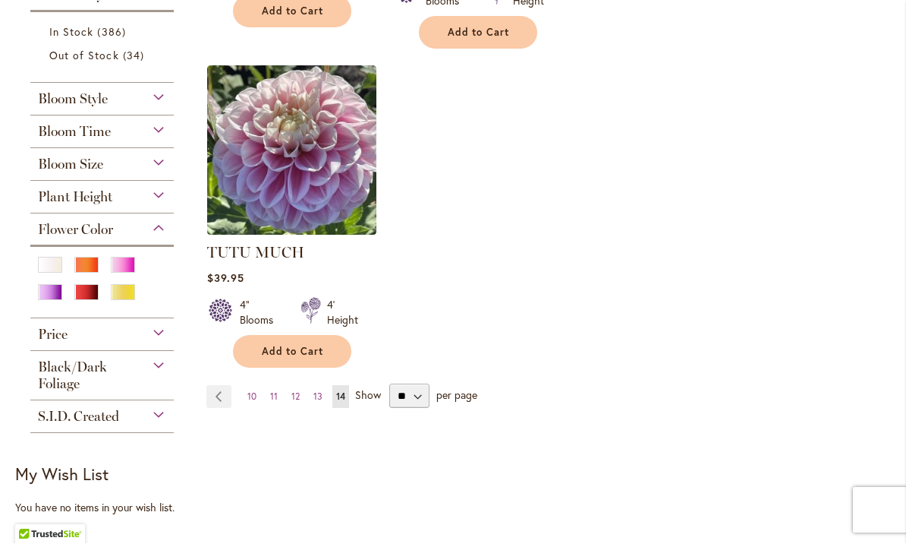 The image size is (906, 544). What do you see at coordinates (274, 396) in the screenshot?
I see `span: 11` at bounding box center [274, 396].